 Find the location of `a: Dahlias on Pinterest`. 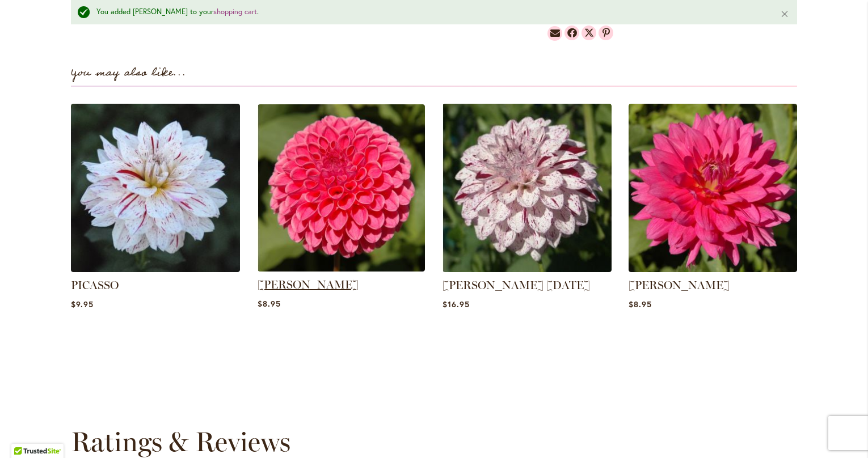

a: Dahlias on Pinterest is located at coordinates (605, 33).